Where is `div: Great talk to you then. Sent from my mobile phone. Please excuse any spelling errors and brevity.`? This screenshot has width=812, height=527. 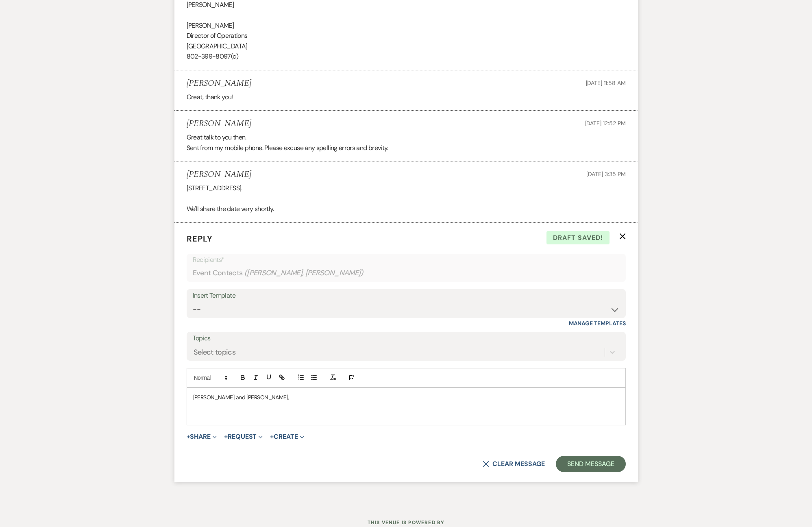 div: Great talk to you then. Sent from my mobile phone. Please excuse any spelling errors and brevity. is located at coordinates (406, 142).